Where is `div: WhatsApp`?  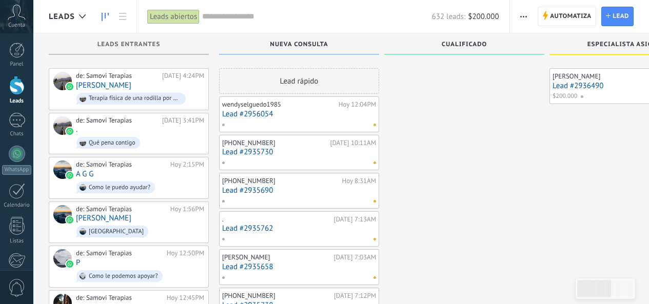 div: WhatsApp is located at coordinates (16, 170).